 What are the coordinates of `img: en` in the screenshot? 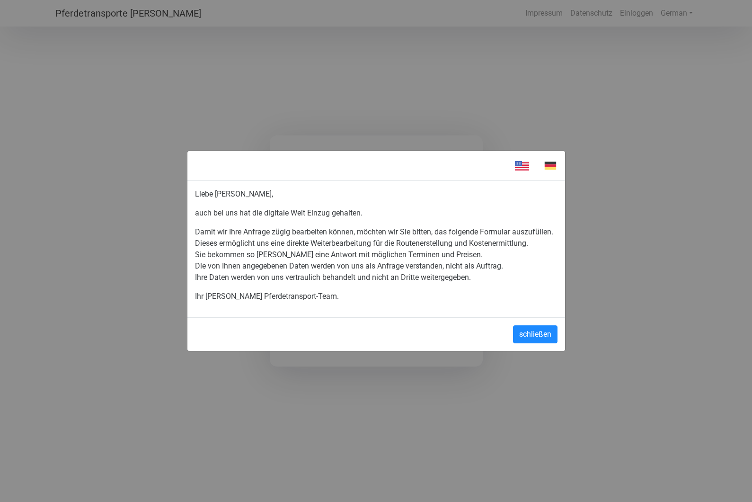 It's located at (522, 166).